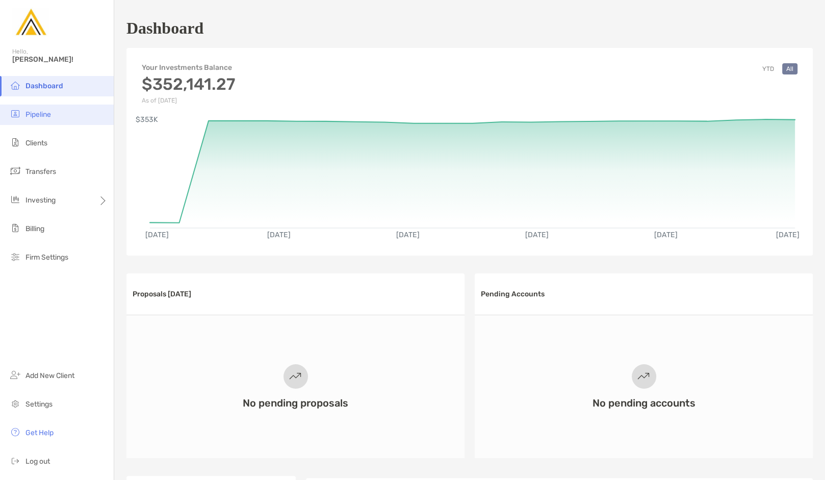  Describe the element at coordinates (38, 114) in the screenshot. I see `span: Pipeline` at that location.